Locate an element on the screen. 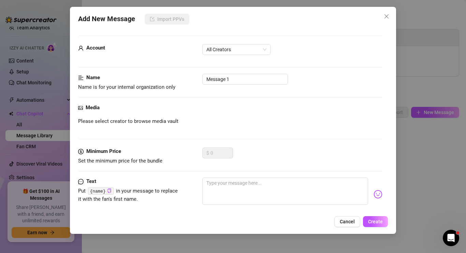 This screenshot has width=466, height=253. strong: Name is located at coordinates (93, 77).